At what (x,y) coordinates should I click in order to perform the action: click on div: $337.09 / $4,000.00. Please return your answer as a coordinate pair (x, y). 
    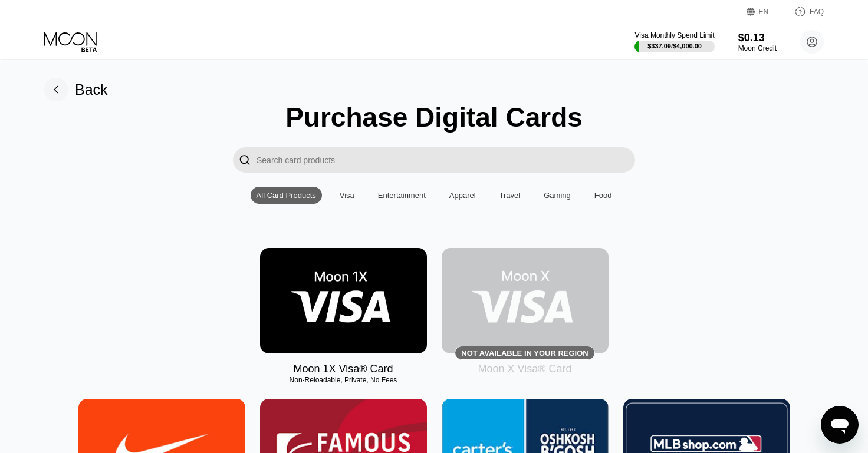
    Looking at the image, I should click on (675, 46).